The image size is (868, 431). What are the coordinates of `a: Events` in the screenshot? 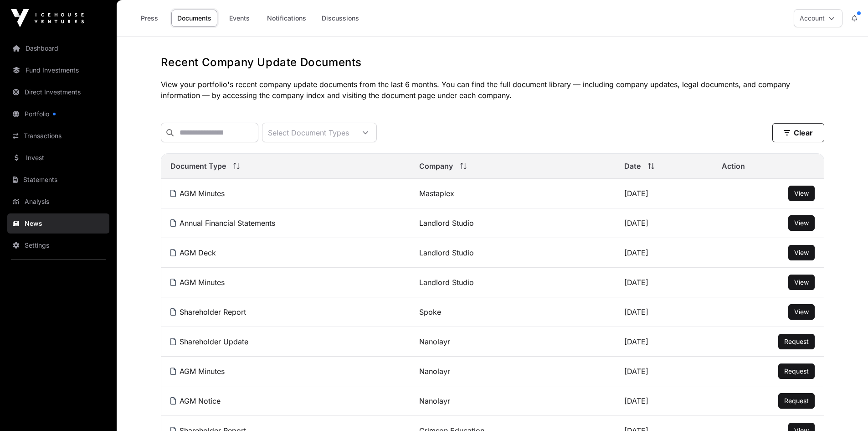 It's located at (239, 18).